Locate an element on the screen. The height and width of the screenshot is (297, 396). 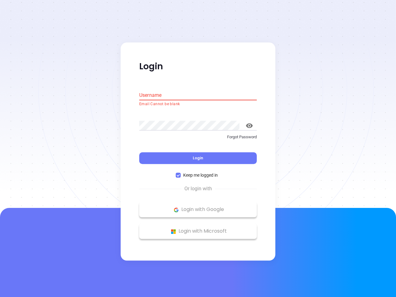
img: Google Logo is located at coordinates (176, 210).